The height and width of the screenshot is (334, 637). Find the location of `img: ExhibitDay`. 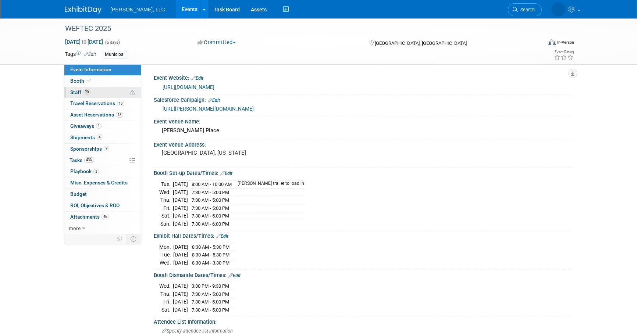

img: ExhibitDay is located at coordinates (83, 10).